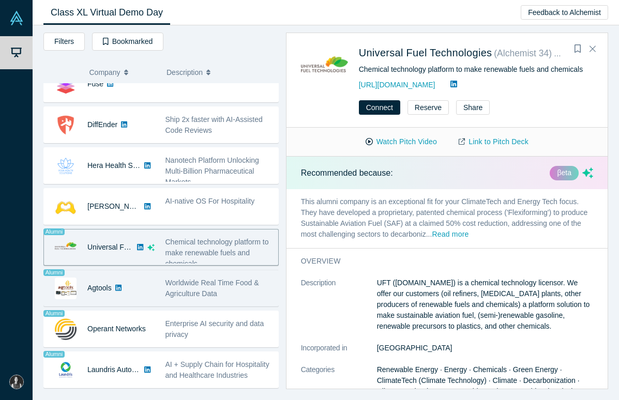 The height and width of the screenshot is (400, 619). What do you see at coordinates (160, 370) in the screenshot?
I see `a: Laundris Autonomous Inventory Management` at bounding box center [160, 370].